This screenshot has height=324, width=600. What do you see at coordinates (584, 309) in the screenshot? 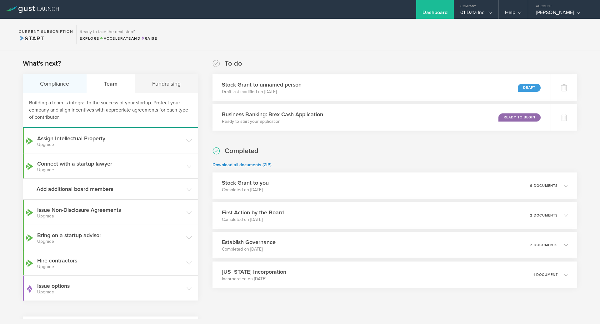
I see `div: Chat Widget` at bounding box center [584, 309].